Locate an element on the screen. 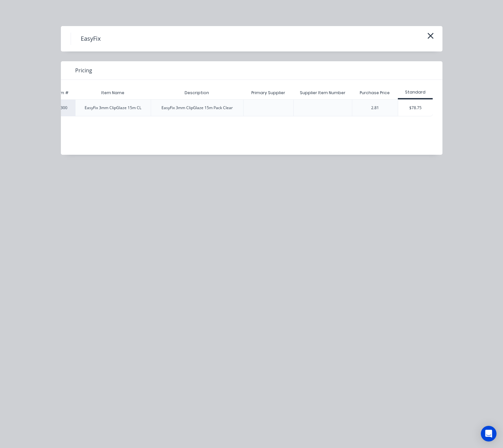 The height and width of the screenshot is (448, 503). div: Description is located at coordinates (197, 93).